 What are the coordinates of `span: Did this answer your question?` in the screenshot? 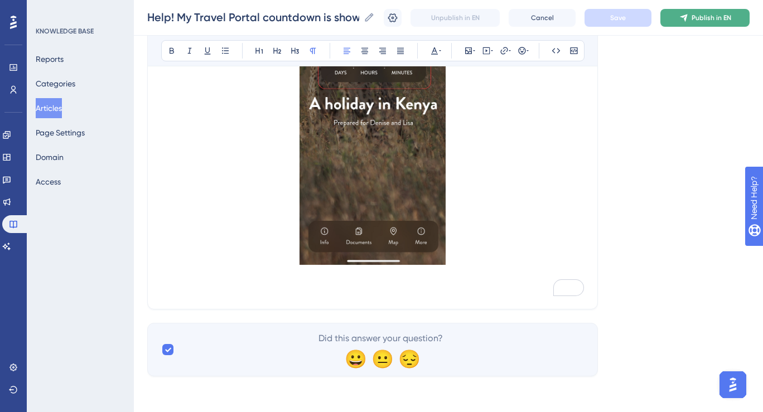 It's located at (380, 338).